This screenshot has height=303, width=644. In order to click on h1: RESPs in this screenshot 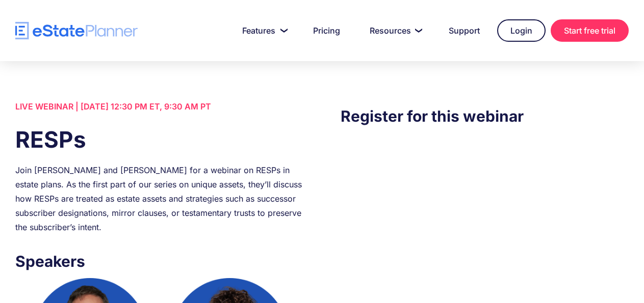, I will do `click(159, 139)`.